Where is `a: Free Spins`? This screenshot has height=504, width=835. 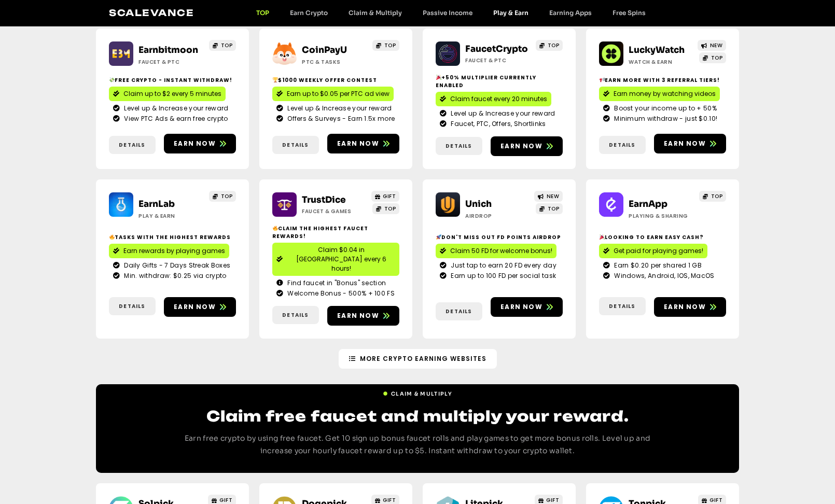
a: Free Spins is located at coordinates (629, 12).